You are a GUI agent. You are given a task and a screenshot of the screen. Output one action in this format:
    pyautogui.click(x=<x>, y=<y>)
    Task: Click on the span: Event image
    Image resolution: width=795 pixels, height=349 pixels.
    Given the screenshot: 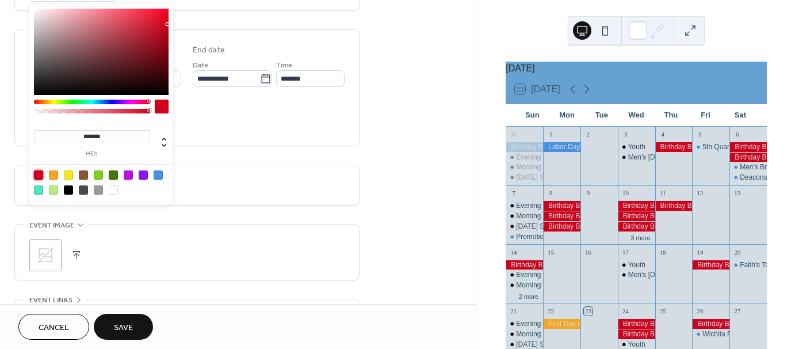 What is the action you would take?
    pyautogui.click(x=52, y=225)
    